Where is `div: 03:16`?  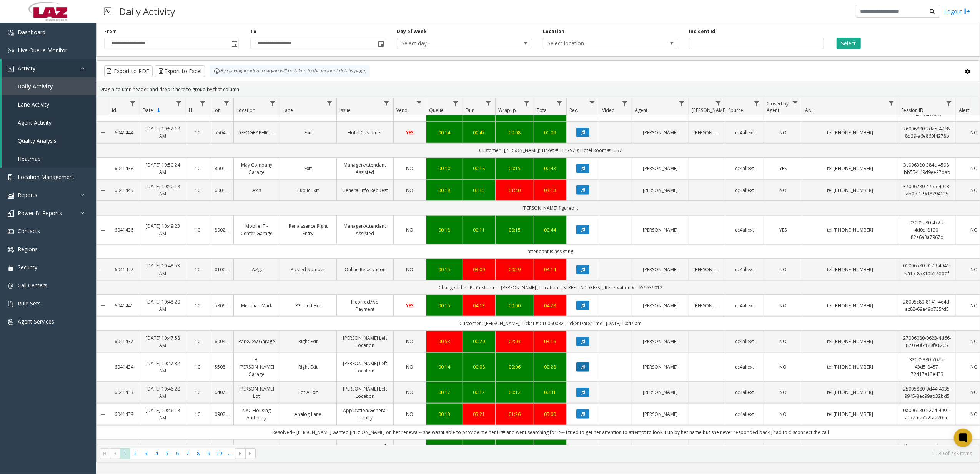 div: 03:16 is located at coordinates (550, 341).